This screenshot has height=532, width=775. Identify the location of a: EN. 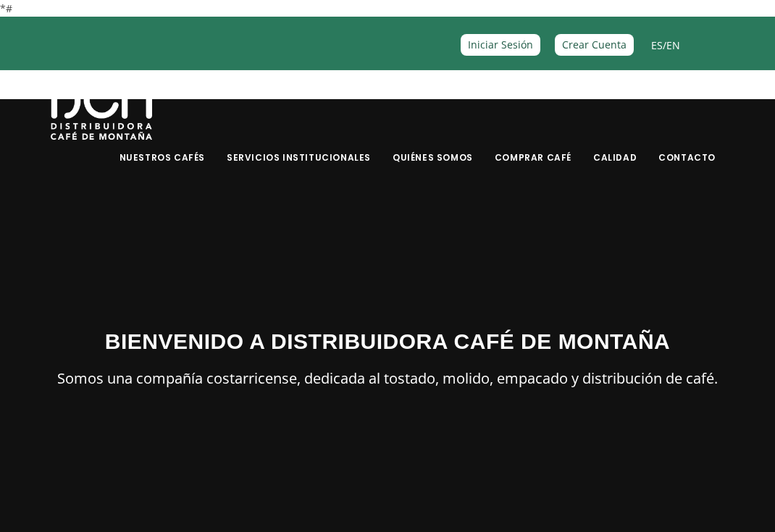
(673, 45).